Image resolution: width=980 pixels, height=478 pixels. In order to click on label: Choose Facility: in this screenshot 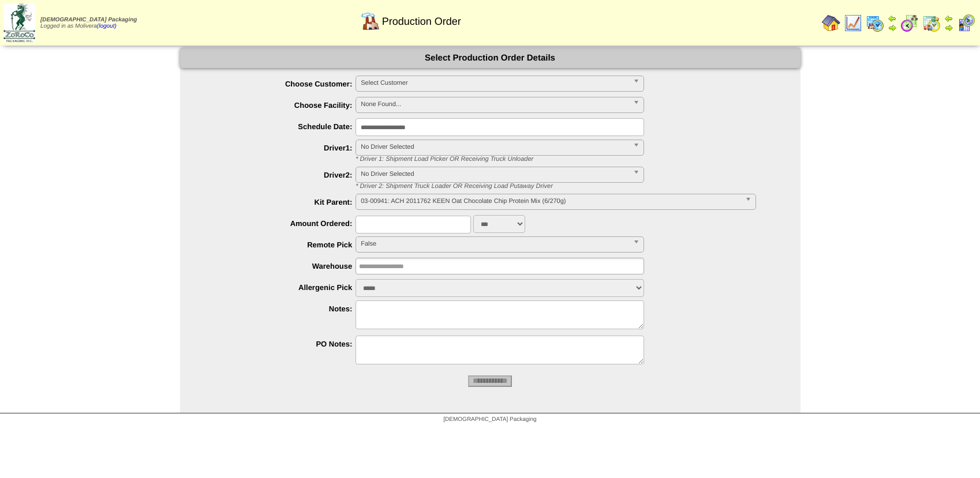, I will do `click(279, 105)`.